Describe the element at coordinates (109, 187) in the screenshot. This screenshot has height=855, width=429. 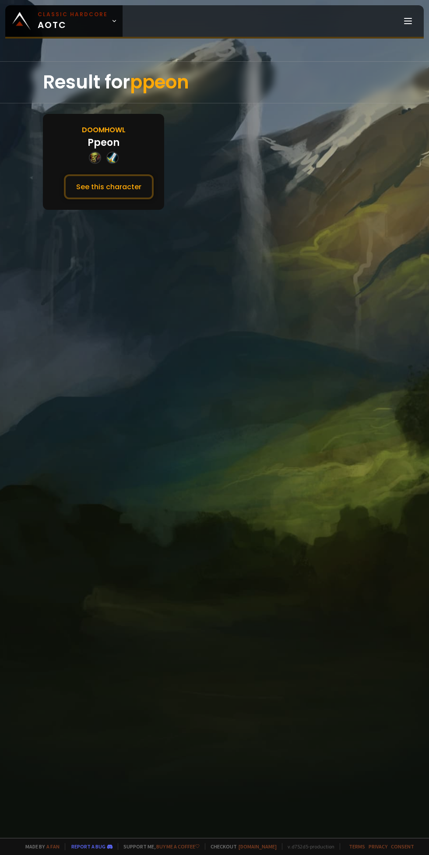
I see `button: See this character` at that location.